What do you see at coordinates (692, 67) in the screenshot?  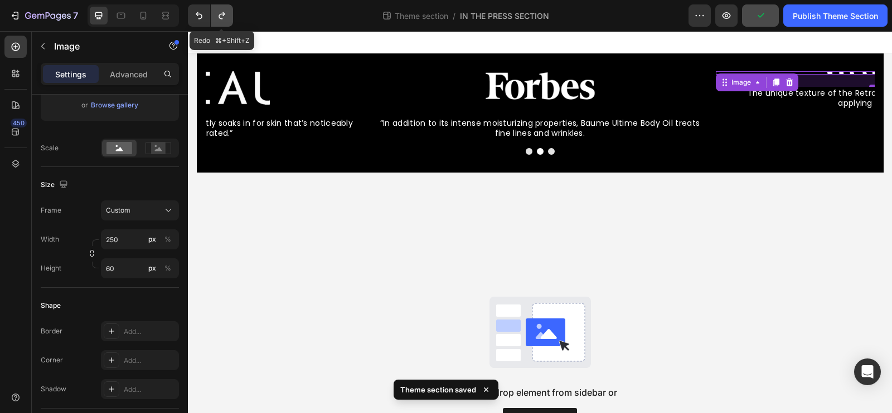 I see `span: "The unique texture of the Retrouvé Baume Ultime Body Oil makes applying it a dream."` at bounding box center [692, 67].